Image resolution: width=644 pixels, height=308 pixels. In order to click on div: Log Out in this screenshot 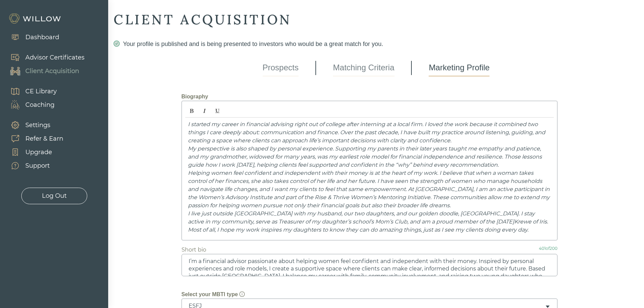, I will do `click(54, 196)`.